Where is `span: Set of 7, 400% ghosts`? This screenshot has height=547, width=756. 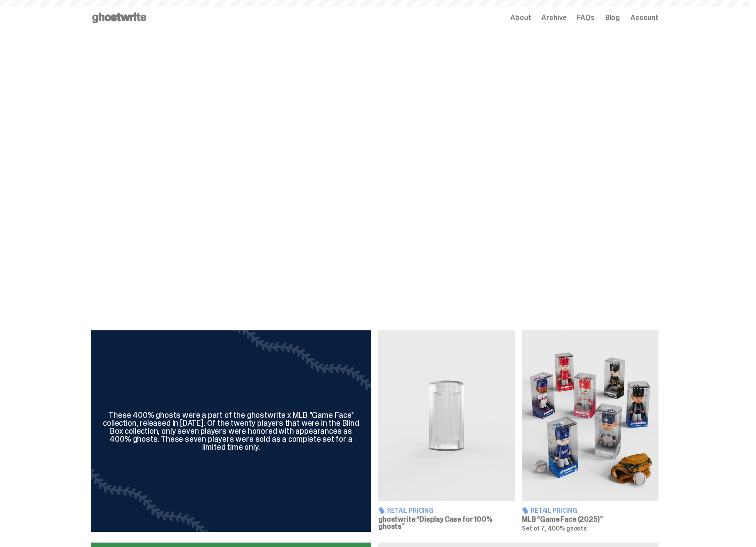 span: Set of 7, 400% ghosts is located at coordinates (554, 528).